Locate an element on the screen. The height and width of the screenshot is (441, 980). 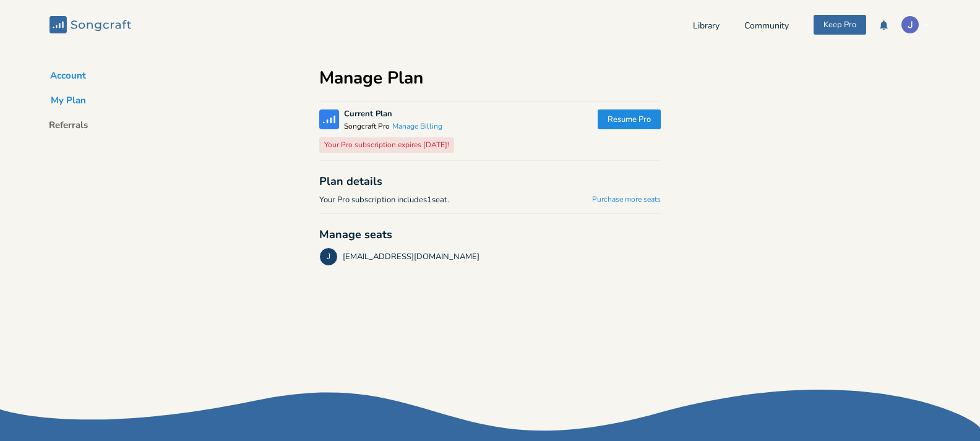
button: Keep Pro is located at coordinates (840, 25).